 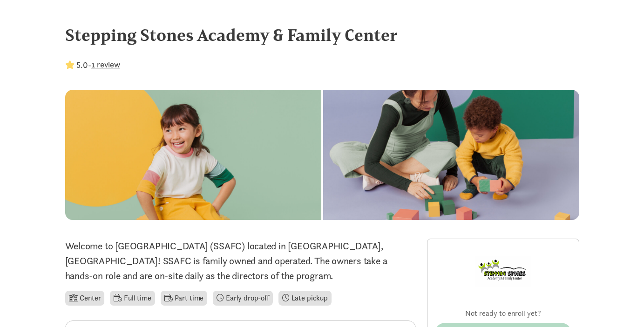 I want to click on img: Provider logo, so click(x=503, y=271).